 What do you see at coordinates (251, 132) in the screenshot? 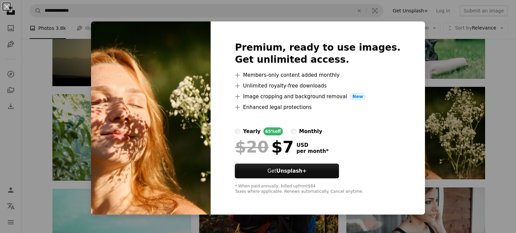
I see `div: yearly` at bounding box center [251, 132].